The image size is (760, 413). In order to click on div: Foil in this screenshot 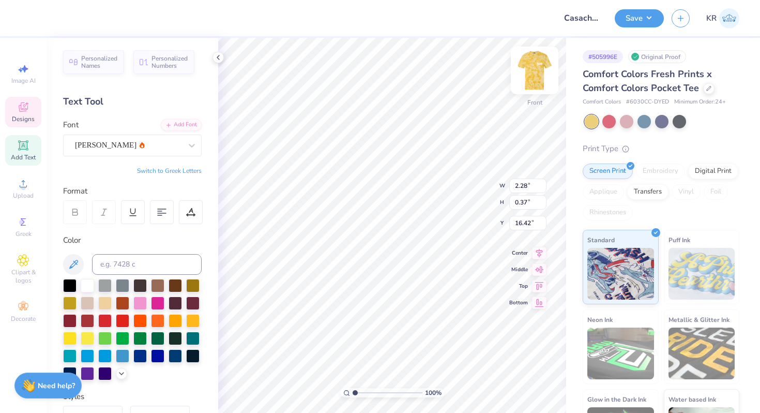, I will do `click(716, 192)`.